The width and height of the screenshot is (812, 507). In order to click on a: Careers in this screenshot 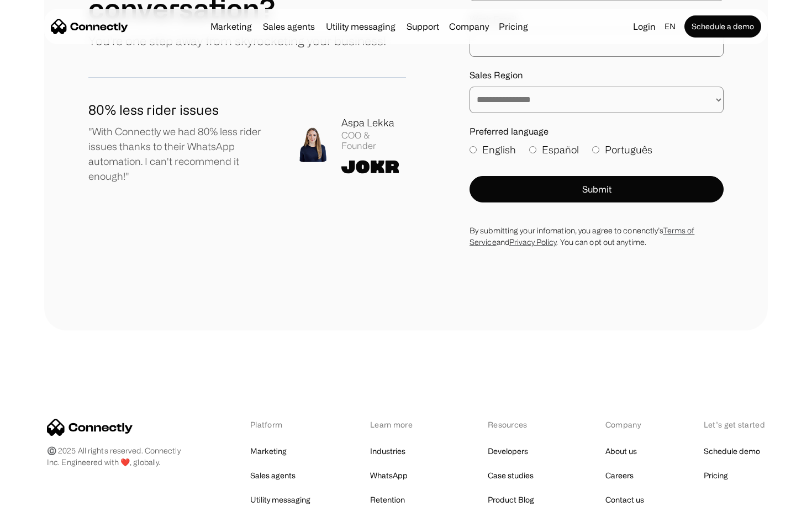, I will do `click(619, 476)`.